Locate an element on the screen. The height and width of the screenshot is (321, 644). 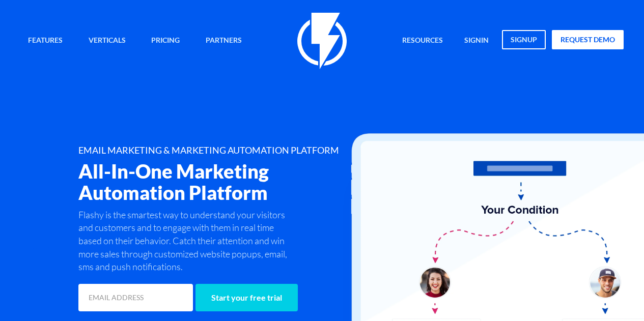
p: Flashy is the smartest way to understand your visitors and customers and to engage with them in r... is located at coordinates (184, 241).